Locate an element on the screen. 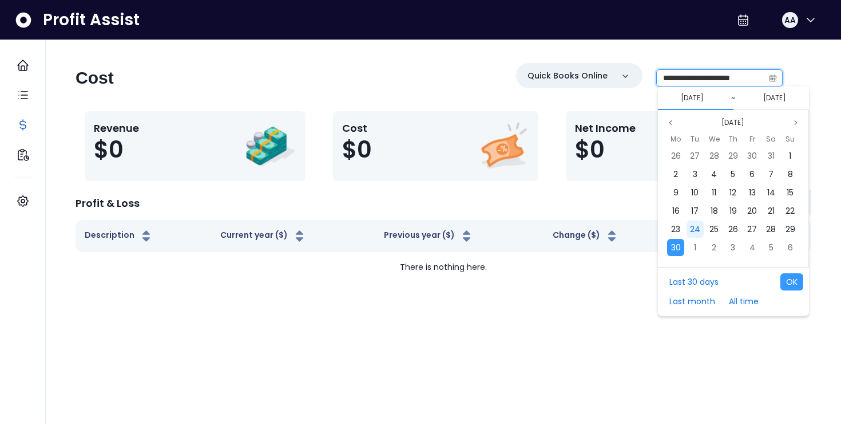 This screenshot has width=841, height=424. div: 01 Oct 2024 is located at coordinates (695, 247).